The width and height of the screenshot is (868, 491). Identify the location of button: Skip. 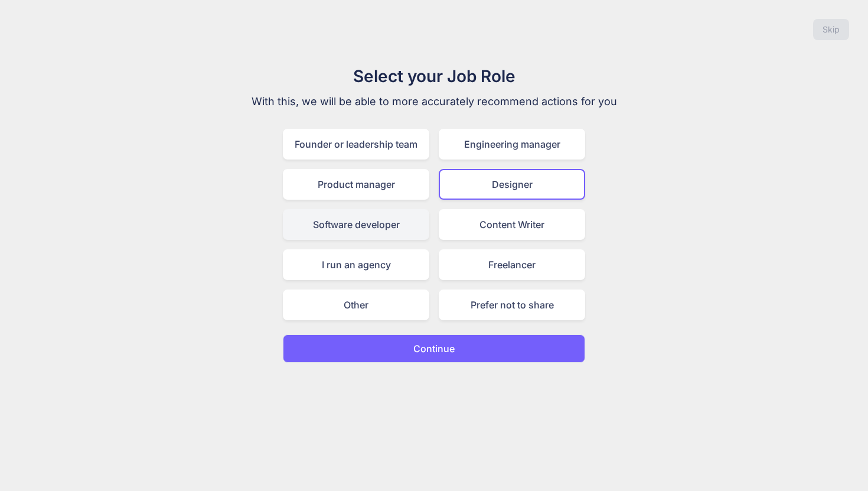
(831, 29).